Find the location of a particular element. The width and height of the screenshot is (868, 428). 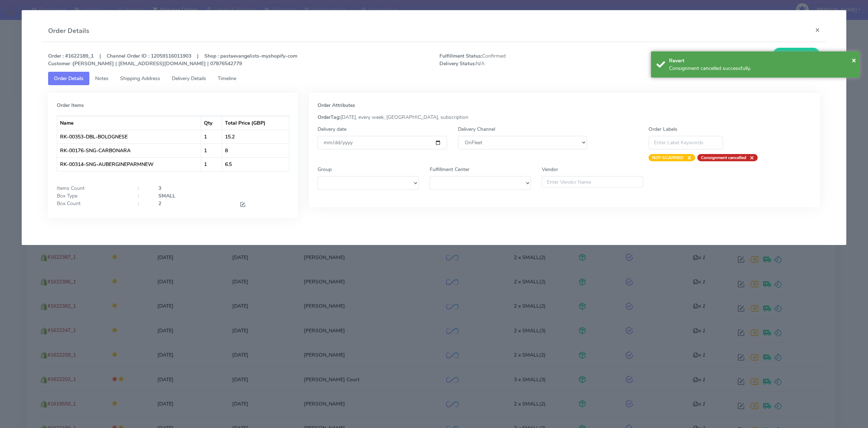

span: Confirmed N/A is located at coordinates (532, 59).